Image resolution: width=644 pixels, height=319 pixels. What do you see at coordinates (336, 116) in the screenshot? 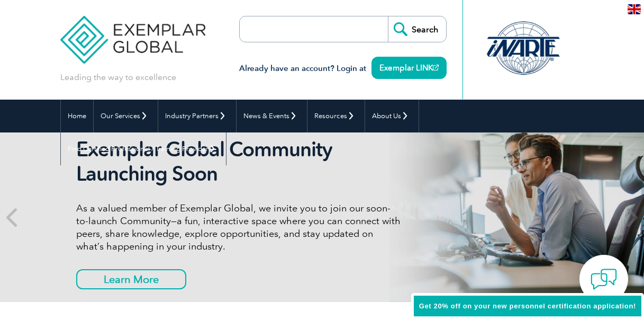
I see `a: Resources` at bounding box center [336, 116].